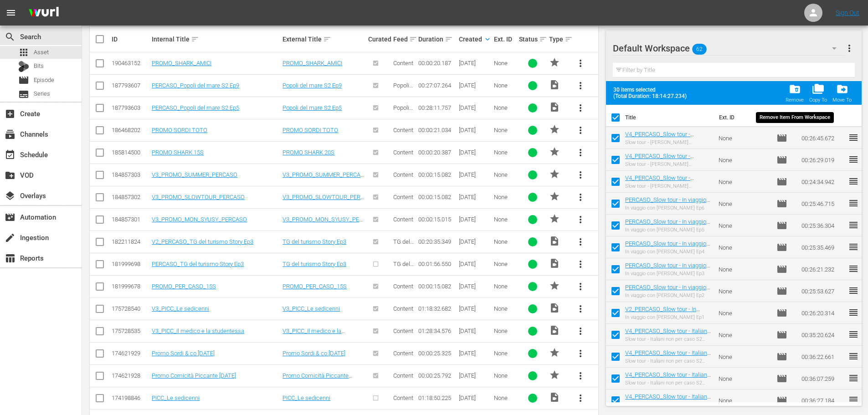 This screenshot has height=415, width=868. What do you see at coordinates (437, 242) in the screenshot?
I see `div: 00:20:35.349` at bounding box center [437, 242].